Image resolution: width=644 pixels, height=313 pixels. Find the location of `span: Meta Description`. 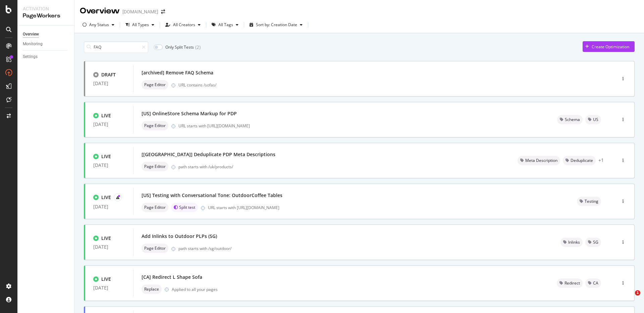

span: Meta Description is located at coordinates (541, 161).